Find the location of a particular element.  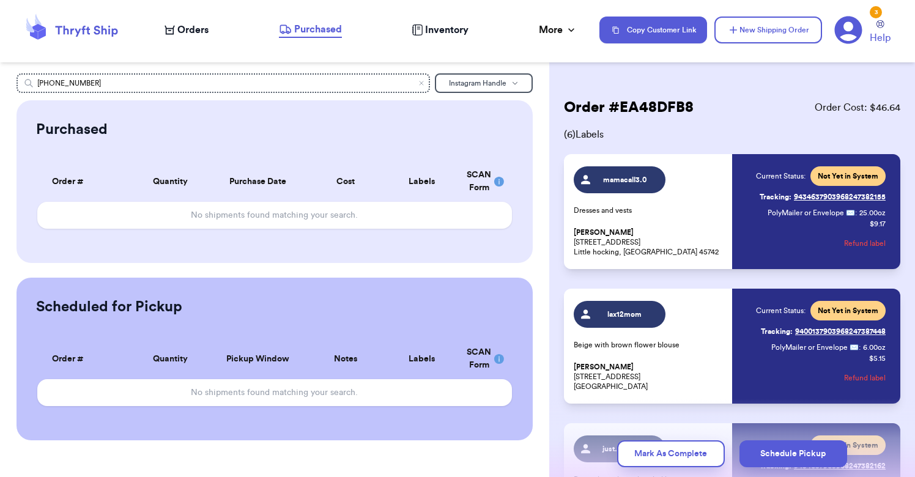

span: 25.00 oz is located at coordinates (872, 213).